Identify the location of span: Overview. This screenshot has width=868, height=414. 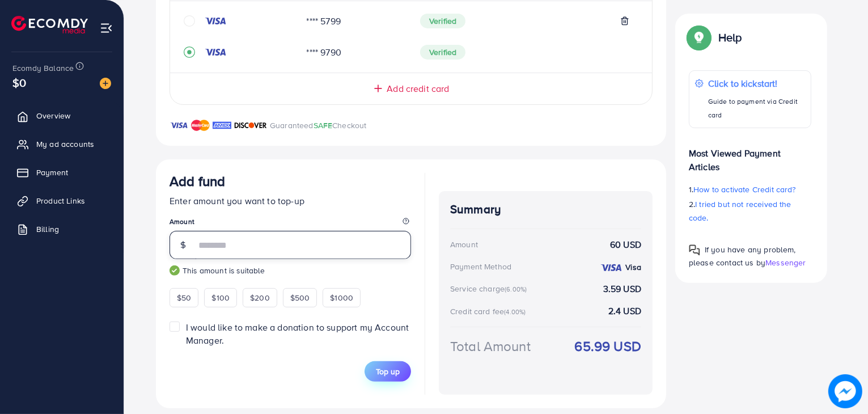
(53, 116).